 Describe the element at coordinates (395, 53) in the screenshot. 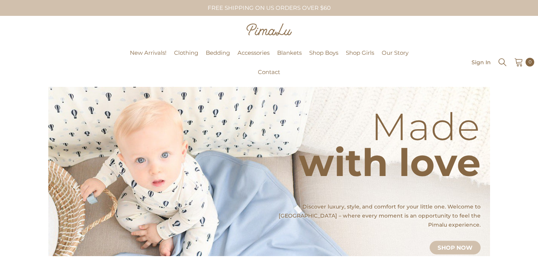

I see `span: Our Story` at that location.